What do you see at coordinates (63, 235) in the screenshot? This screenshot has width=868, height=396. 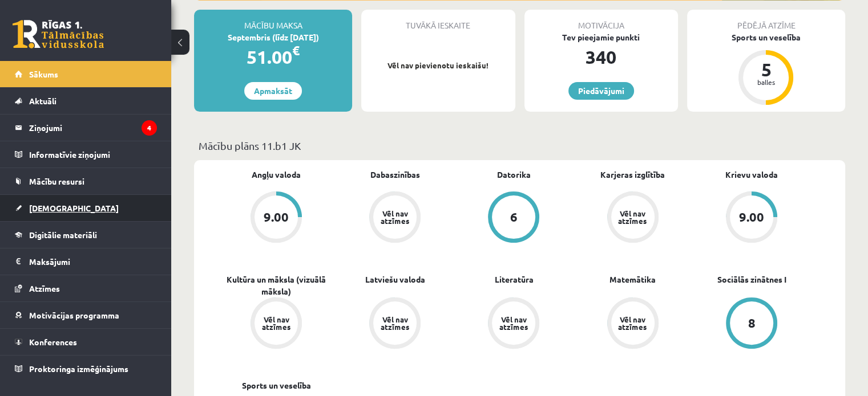 I see `span: Digitālie materiāli` at bounding box center [63, 235].